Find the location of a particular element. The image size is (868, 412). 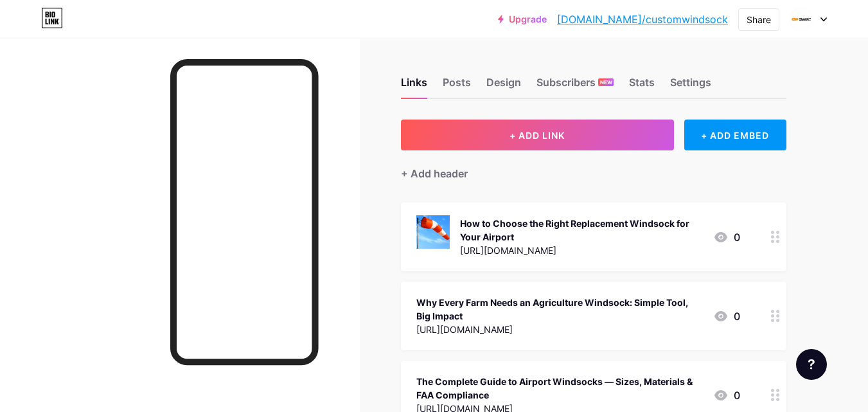

a: Upgrade is located at coordinates (522, 20).